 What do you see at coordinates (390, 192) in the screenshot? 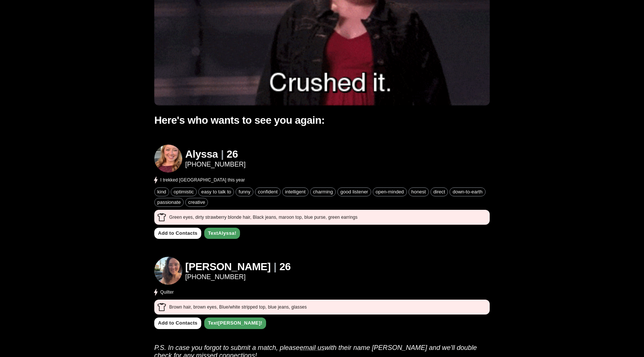
I see `span: open-minded` at bounding box center [390, 192].